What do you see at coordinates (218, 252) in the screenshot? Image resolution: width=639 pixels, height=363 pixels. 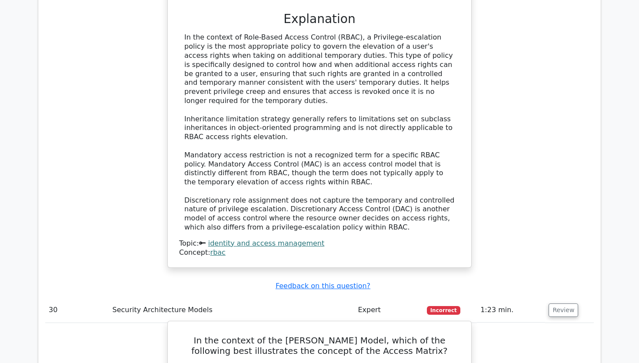 I see `a: rbac` at bounding box center [218, 252].